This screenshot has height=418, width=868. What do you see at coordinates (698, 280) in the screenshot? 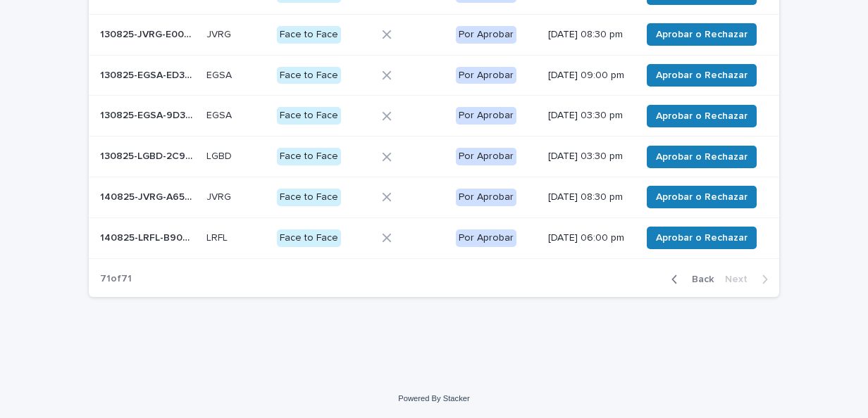
I see `span: Back` at bounding box center [698, 280].